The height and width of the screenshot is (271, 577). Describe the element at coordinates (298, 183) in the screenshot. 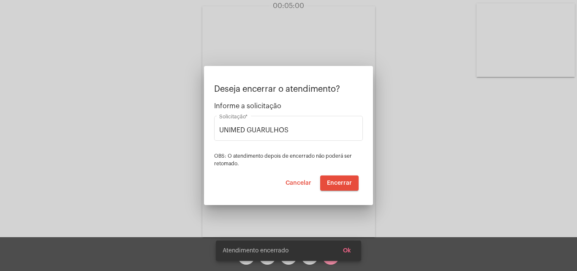

I see `span: Cancelar` at that location.